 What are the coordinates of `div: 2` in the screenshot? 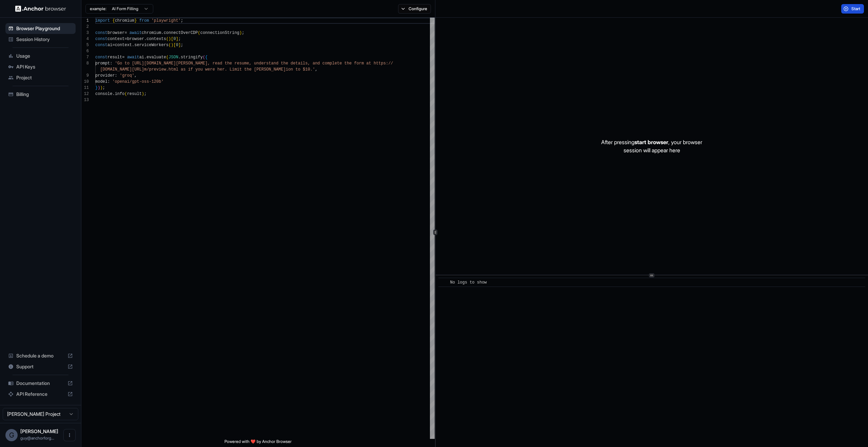 It's located at (85, 26).